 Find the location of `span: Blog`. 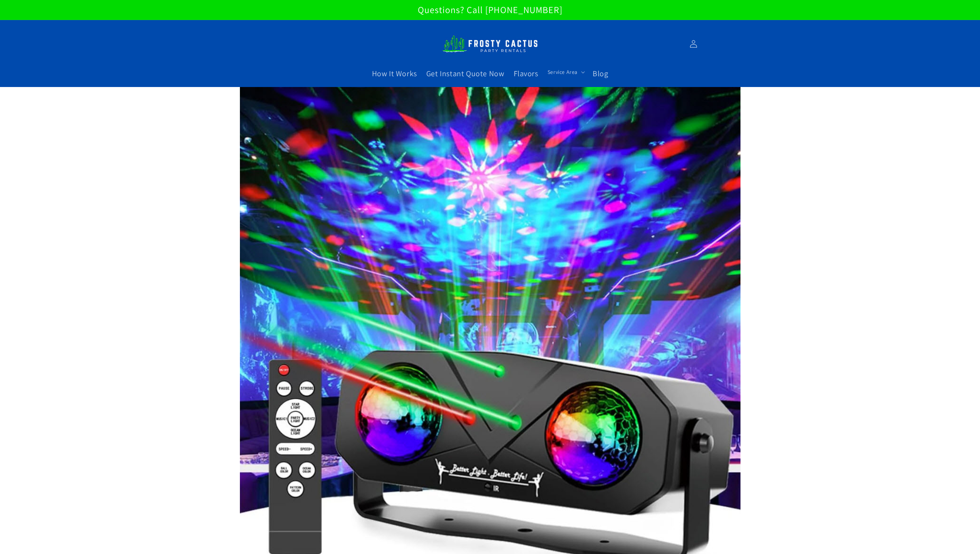

span: Blog is located at coordinates (600, 73).